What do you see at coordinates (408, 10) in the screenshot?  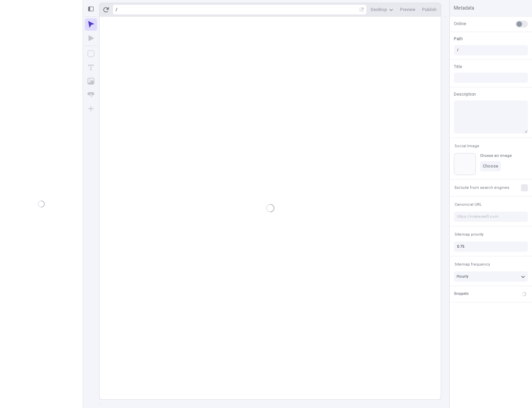 I see `span: Preview` at bounding box center [408, 10].